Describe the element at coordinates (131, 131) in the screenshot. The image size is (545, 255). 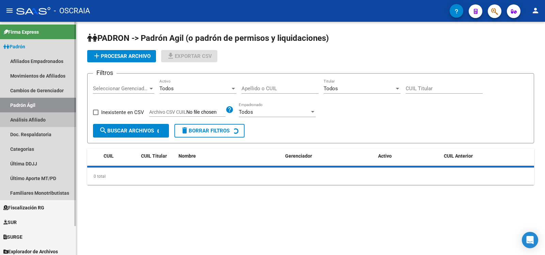
I see `button: Buscar Archivos` at that location.